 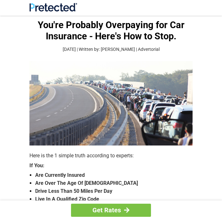 I want to click on a: Get Rates, so click(x=111, y=210).